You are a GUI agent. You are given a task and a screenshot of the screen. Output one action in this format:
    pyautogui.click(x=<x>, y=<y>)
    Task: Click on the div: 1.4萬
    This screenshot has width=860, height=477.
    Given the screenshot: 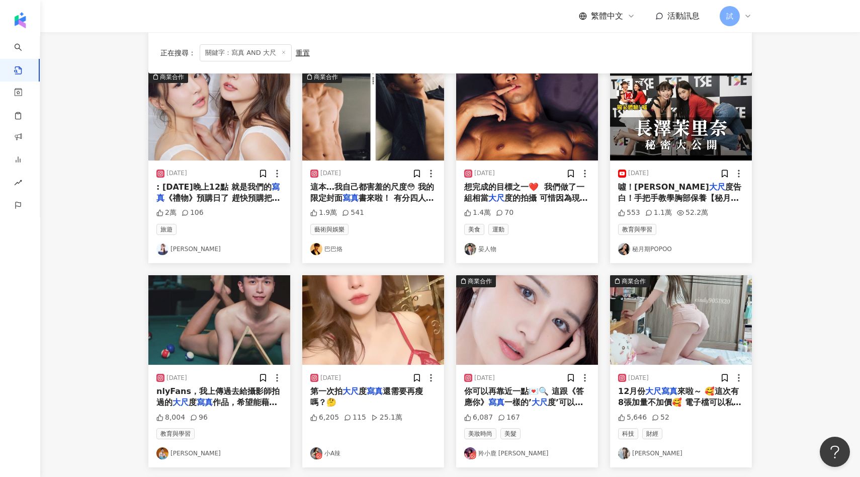 What is the action you would take?
    pyautogui.click(x=477, y=213)
    